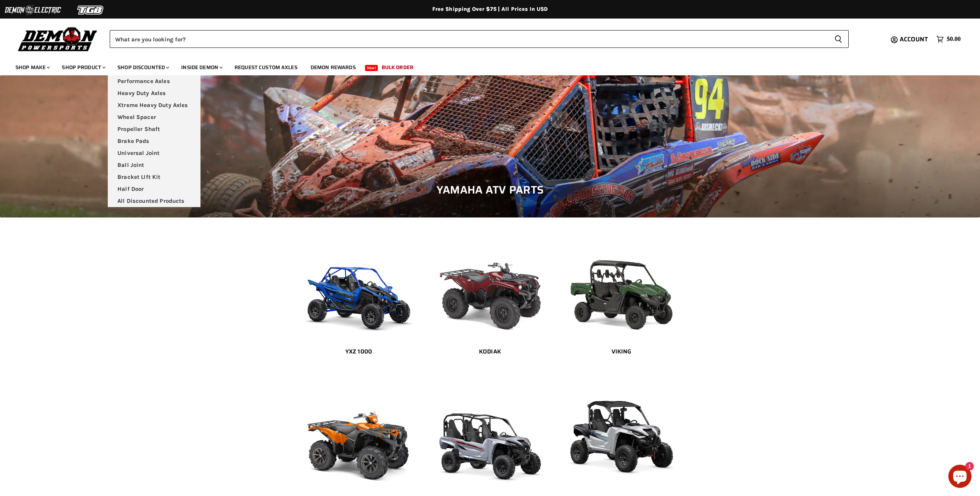  Describe the element at coordinates (948, 39) in the screenshot. I see `a: $0.00` at that location.